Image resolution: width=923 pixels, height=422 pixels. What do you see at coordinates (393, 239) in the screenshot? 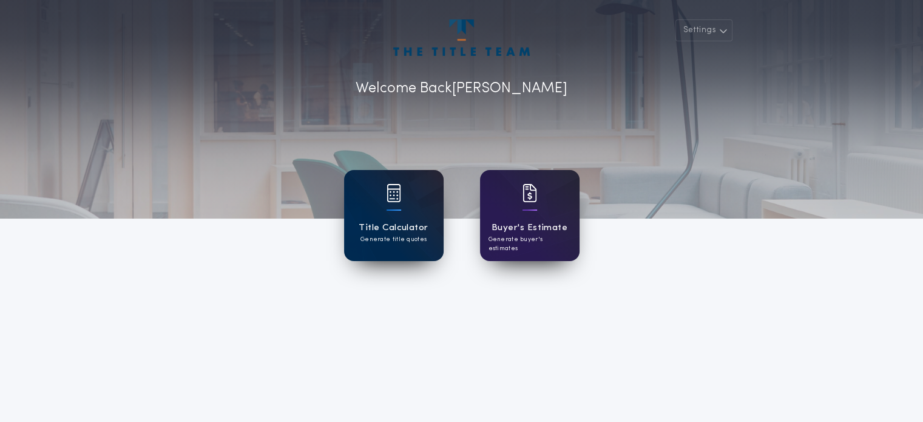
I see `p: Generate title quotes` at bounding box center [393, 239].